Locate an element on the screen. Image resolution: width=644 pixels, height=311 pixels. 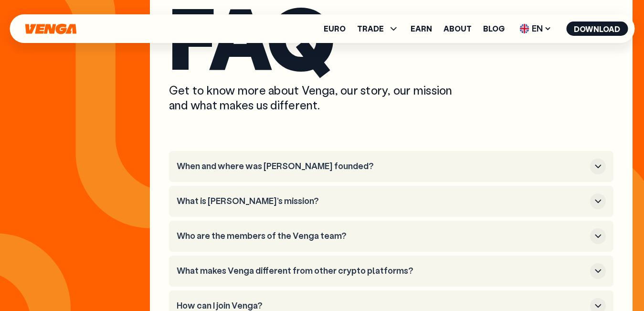
h3: How can I join Venga? is located at coordinates (381, 305).